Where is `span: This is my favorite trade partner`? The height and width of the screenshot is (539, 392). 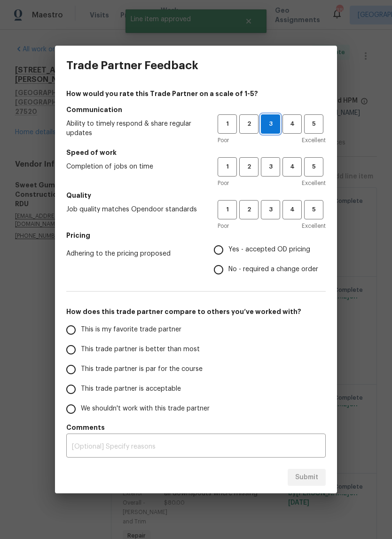
span: This is my favorite trade partner is located at coordinates (131, 329).